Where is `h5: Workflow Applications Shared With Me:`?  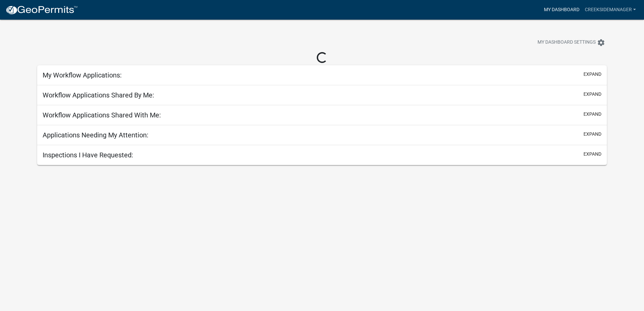 h5: Workflow Applications Shared With Me: is located at coordinates (102, 115).